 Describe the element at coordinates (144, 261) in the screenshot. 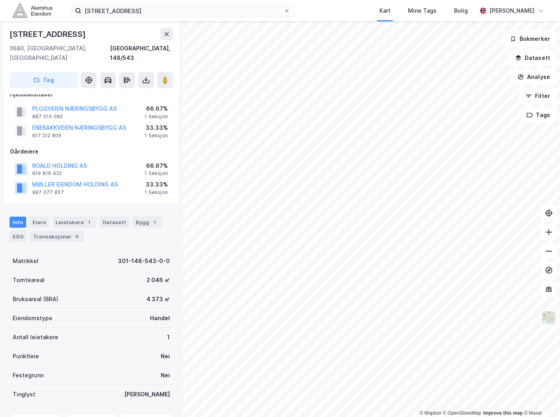

I see `div: 301-148-543-0-0` at that location.